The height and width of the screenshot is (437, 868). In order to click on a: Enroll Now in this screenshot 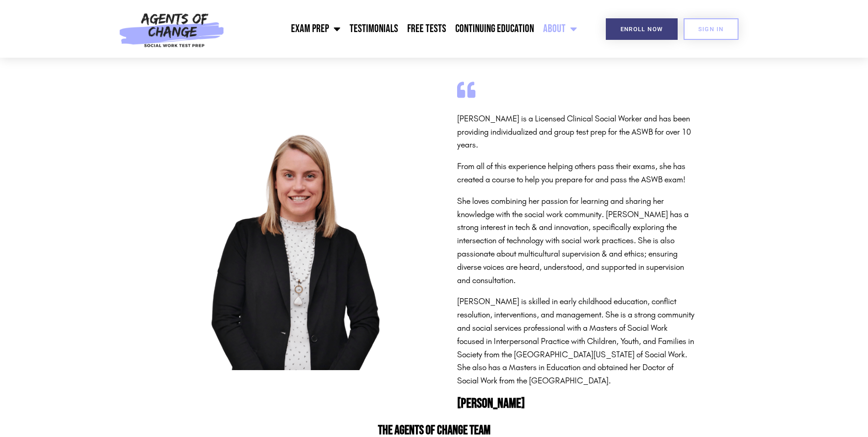, I will do `click(641, 29)`.